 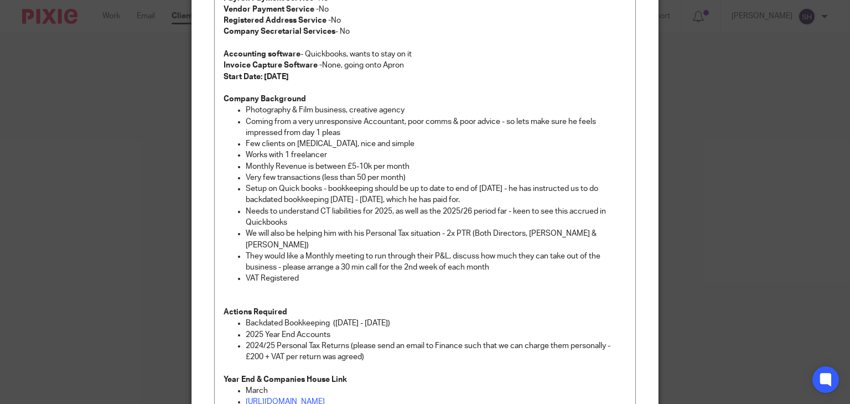 I want to click on strong: Registered Address Service -, so click(x=277, y=20).